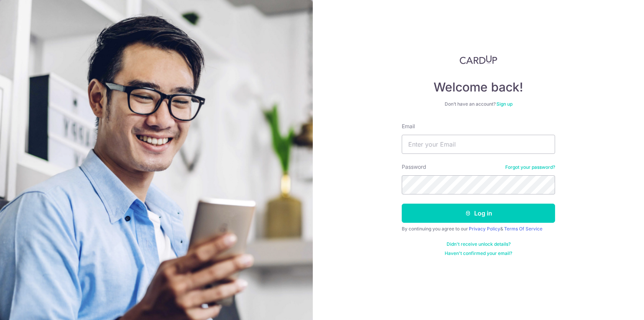 The height and width of the screenshot is (320, 644). Describe the element at coordinates (478, 244) in the screenshot. I see `a: Didn't receive unlock details?` at that location.